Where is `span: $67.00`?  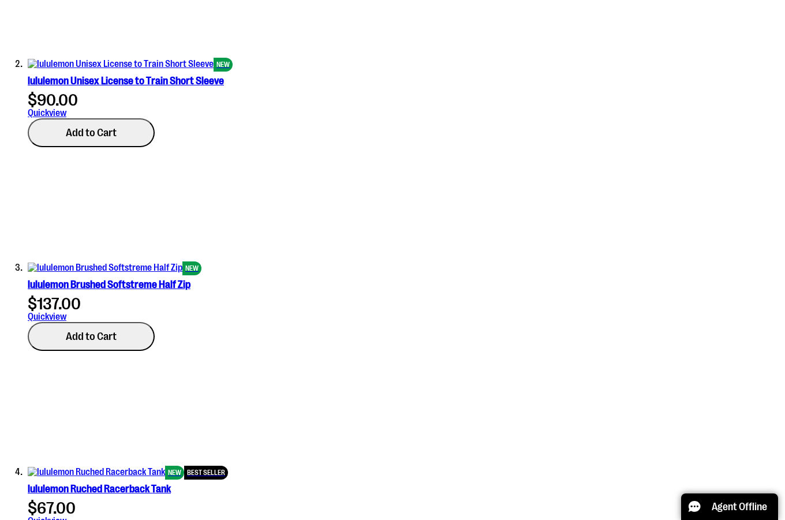 span: $67.00 is located at coordinates (51, 508).